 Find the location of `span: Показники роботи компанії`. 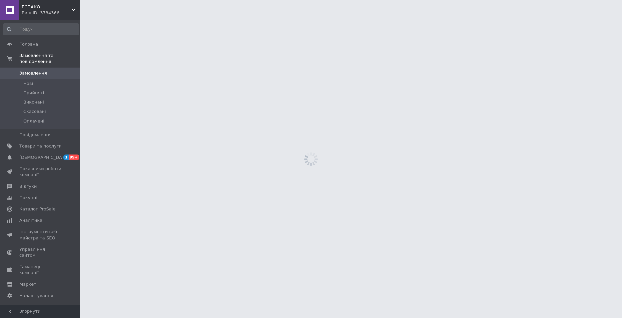

span: Показники роботи компанії is located at coordinates (40, 172).